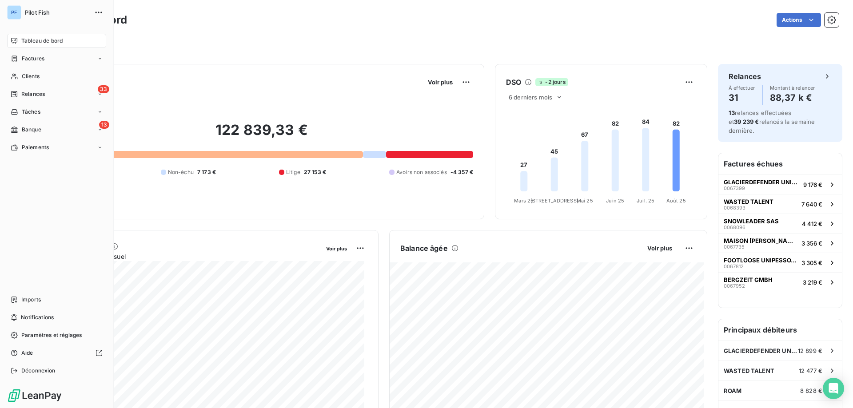 The width and height of the screenshot is (853, 408). What do you see at coordinates (551, 82) in the screenshot?
I see `span: -2 jours` at bounding box center [551, 82].